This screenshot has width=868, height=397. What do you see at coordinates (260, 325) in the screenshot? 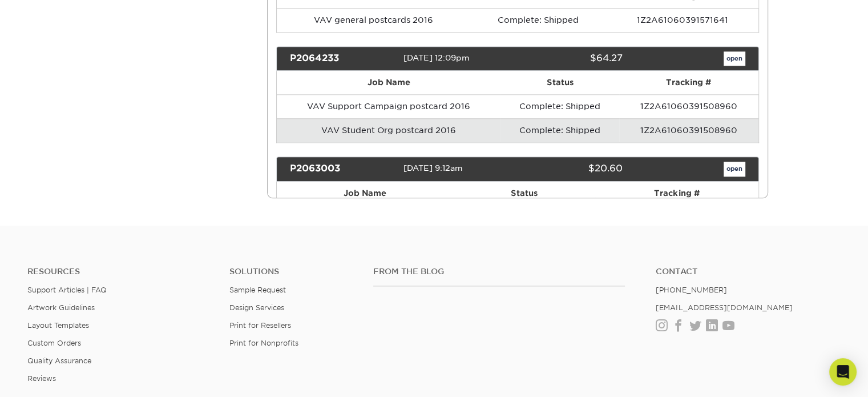
I see `a: Print for Resellers` at bounding box center [260, 325].